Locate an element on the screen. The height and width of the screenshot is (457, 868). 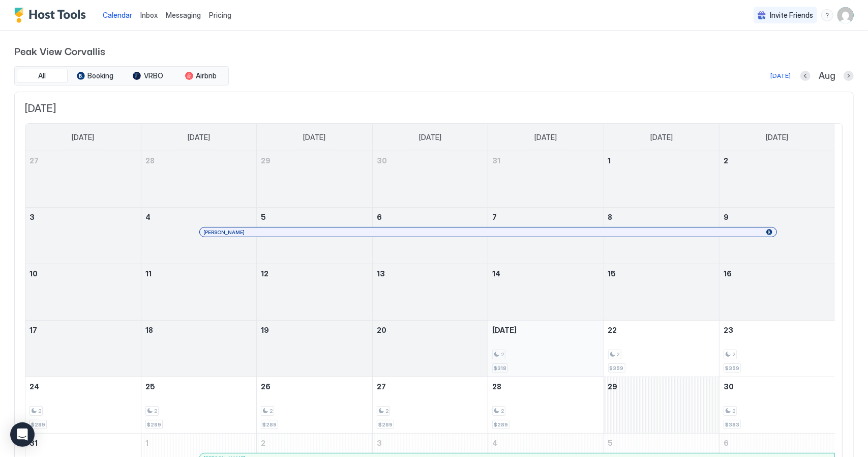
a: August 26, 2025 is located at coordinates (314, 386).